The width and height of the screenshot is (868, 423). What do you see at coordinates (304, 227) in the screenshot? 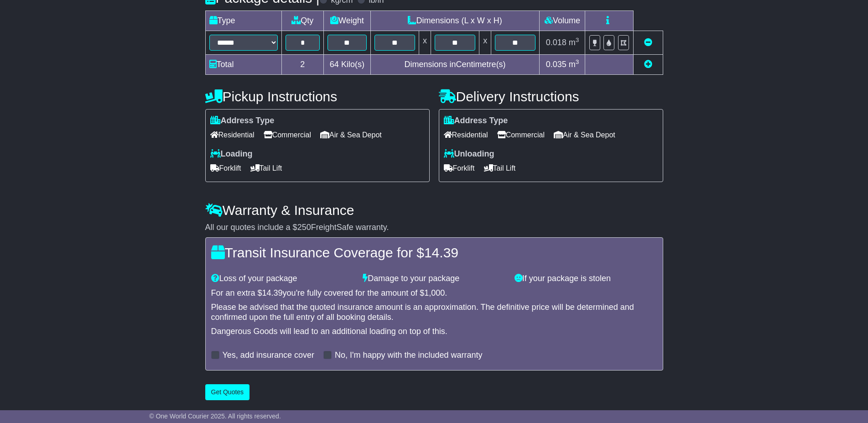
I see `span: 250` at bounding box center [304, 227].